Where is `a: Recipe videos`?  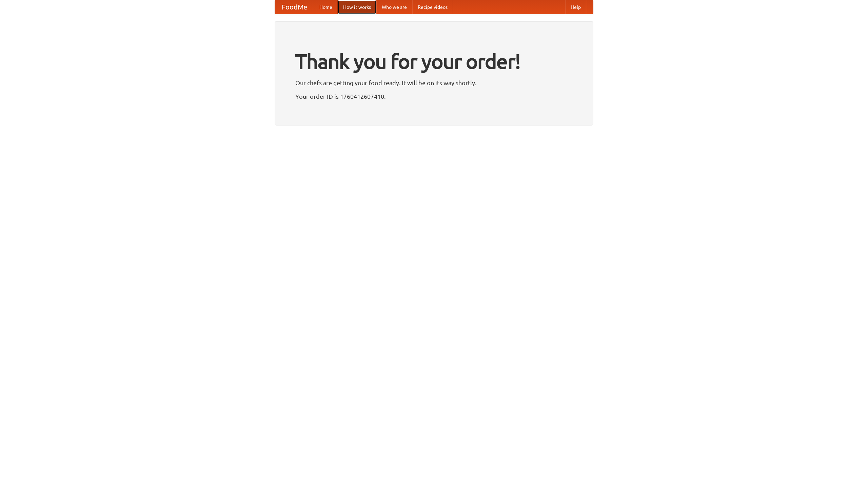 a: Recipe videos is located at coordinates (433, 7).